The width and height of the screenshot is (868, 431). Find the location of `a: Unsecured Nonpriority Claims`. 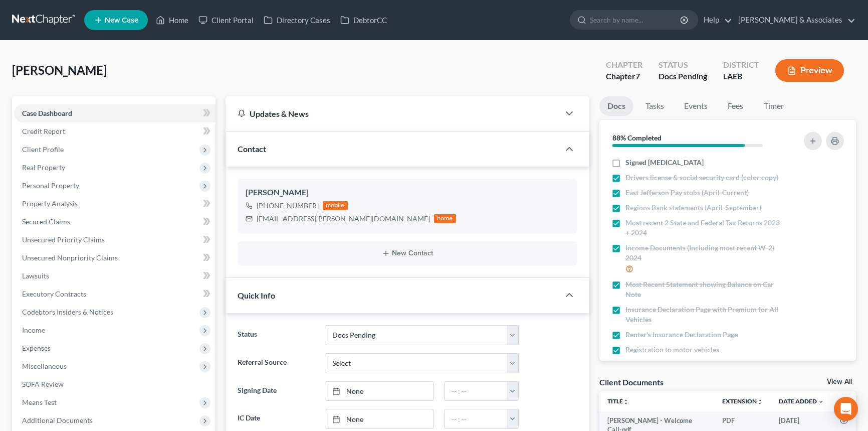

a: Unsecured Nonpriority Claims is located at coordinates (115, 258).